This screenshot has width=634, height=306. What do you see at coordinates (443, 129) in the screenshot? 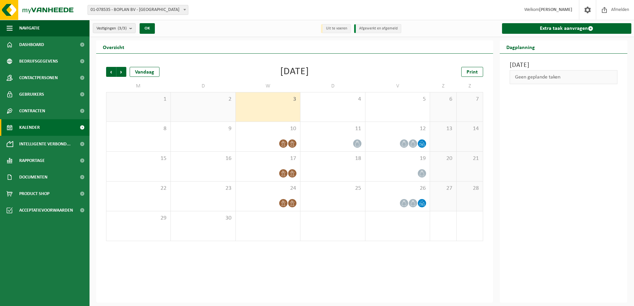
I see `span: 13` at bounding box center [443, 129].